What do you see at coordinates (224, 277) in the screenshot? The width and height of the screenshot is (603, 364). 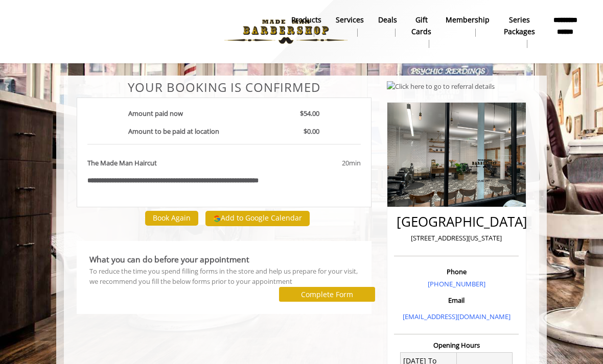 I see `div: To reduce the time you spend filling forms in the store and help us prepare for your visit, we re...` at bounding box center [224, 277].